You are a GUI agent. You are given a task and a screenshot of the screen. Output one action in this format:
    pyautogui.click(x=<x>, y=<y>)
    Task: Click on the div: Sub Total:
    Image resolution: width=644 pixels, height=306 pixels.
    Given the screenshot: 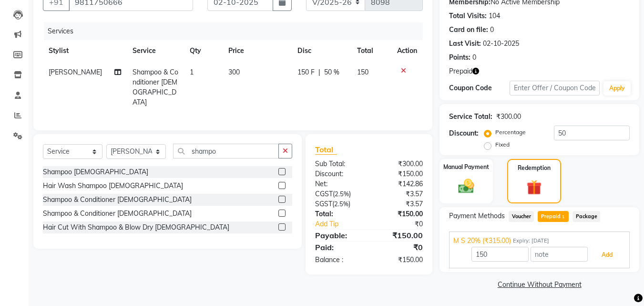 What is the action you would take?
    pyautogui.click(x=338, y=164)
    